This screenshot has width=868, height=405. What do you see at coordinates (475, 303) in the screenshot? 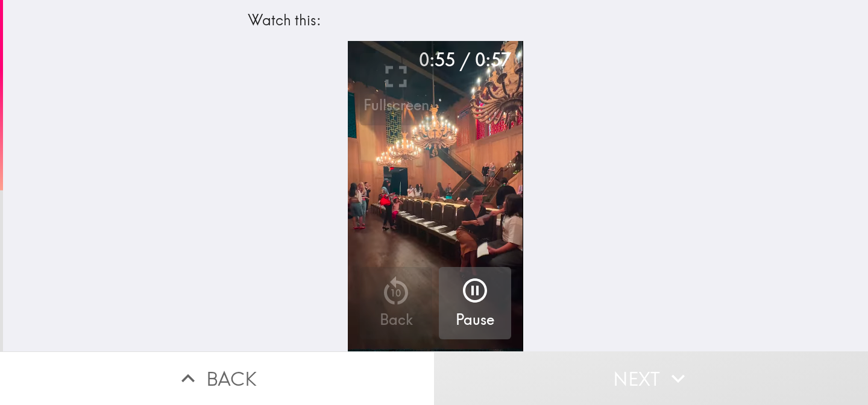
I see `button: Pause` at bounding box center [475, 303].